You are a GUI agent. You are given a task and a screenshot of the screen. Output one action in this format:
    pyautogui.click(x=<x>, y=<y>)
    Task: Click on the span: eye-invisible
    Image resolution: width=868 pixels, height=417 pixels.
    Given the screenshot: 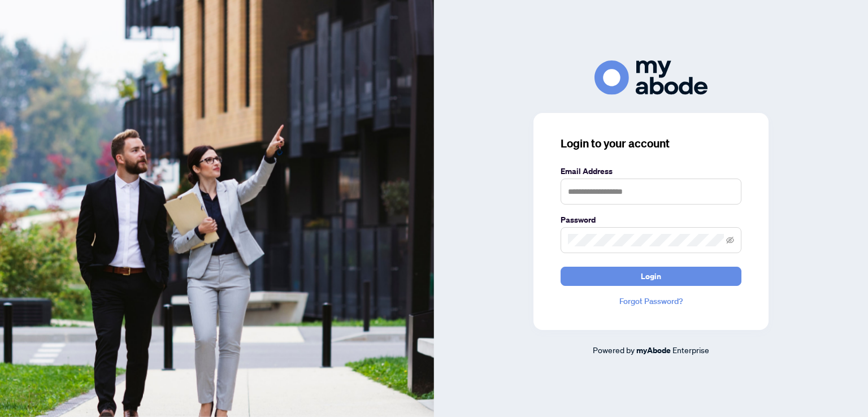 What is the action you would take?
    pyautogui.click(x=730, y=240)
    